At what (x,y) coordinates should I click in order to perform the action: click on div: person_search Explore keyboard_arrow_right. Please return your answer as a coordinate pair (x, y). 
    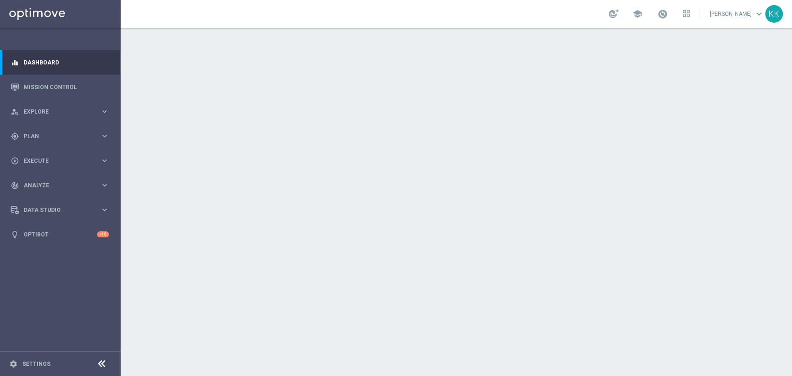
    Looking at the image, I should click on (60, 112).